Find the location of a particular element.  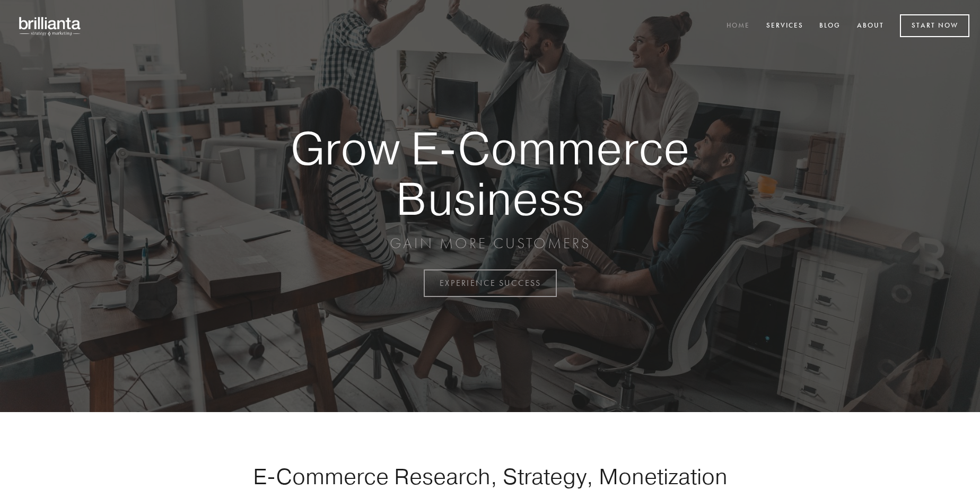

img: brillianta - research, strategy, marketing is located at coordinates (50, 26).